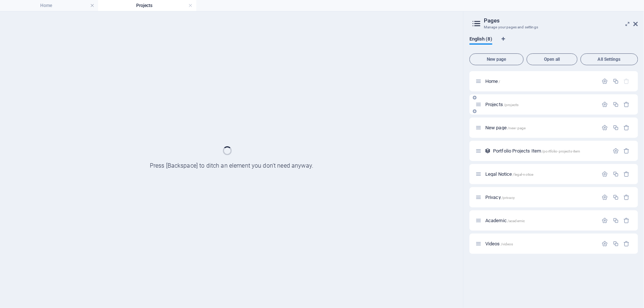  Describe the element at coordinates (540, 104) in the screenshot. I see `div: Projects/projects` at that location.